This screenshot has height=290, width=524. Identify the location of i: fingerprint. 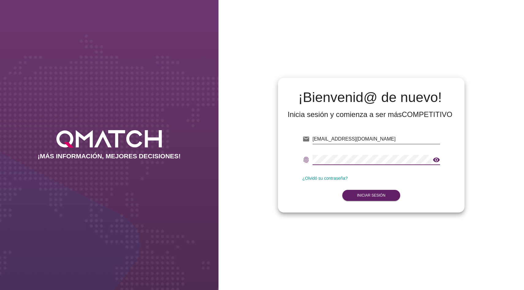
(306, 160).